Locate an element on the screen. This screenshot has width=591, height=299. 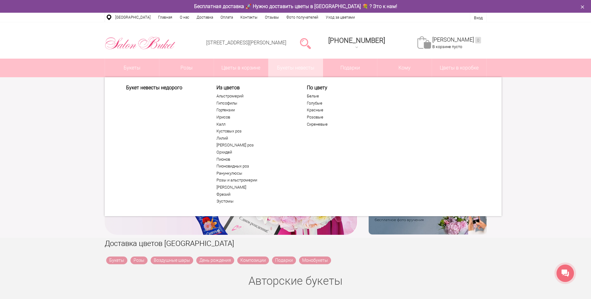
img: Цветы Нижний Новгород is located at coordinates (140, 43).